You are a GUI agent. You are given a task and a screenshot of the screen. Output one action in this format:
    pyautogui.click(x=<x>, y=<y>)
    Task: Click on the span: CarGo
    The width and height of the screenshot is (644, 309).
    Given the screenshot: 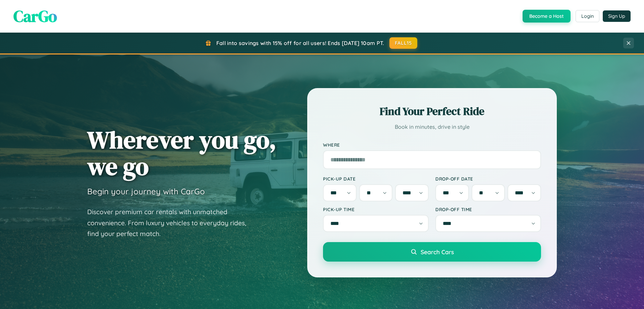 What is the action you would take?
    pyautogui.click(x=36, y=16)
    